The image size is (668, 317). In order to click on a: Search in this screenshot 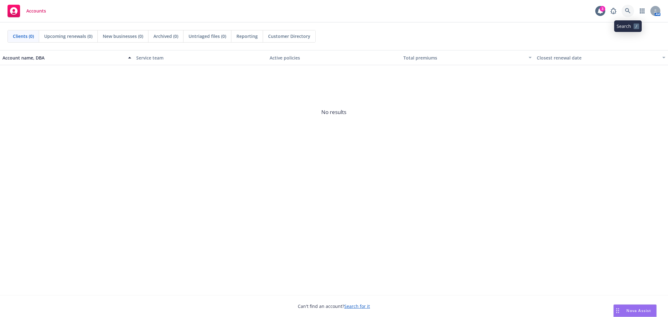, I will do `click(628, 11)`.